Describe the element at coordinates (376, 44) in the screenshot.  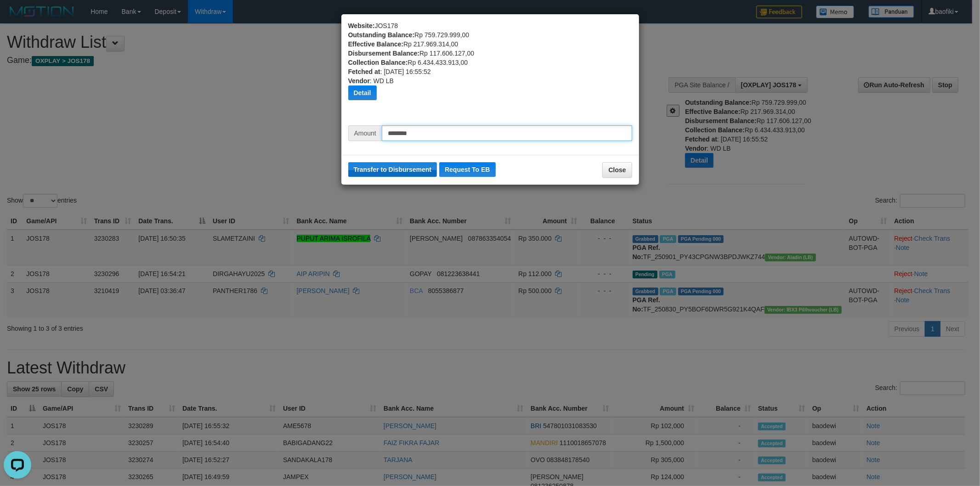
I see `b: Effective Balance:` at that location.